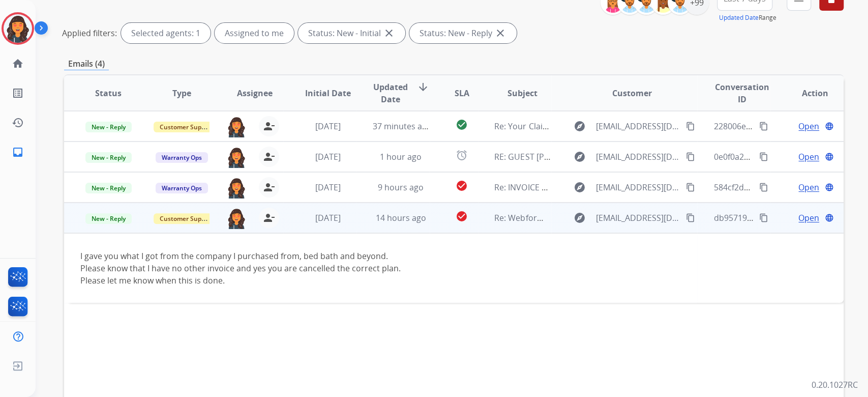 The width and height of the screenshot is (868, 397). I want to click on p: Emails (4), so click(86, 63).